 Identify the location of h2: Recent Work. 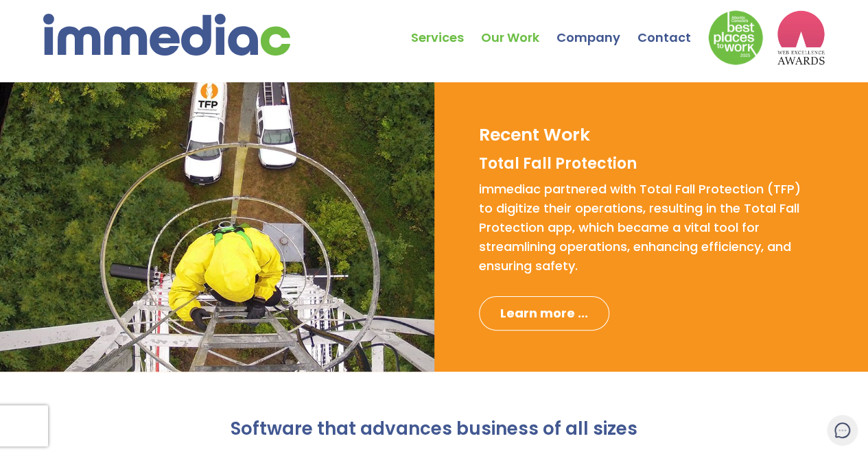
(534, 135).